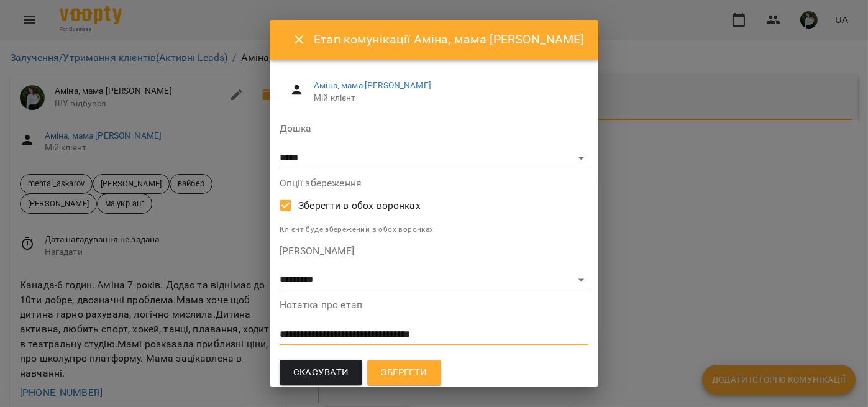 The width and height of the screenshot is (868, 407). Describe the element at coordinates (404, 373) in the screenshot. I see `span: Зберегти` at that location.